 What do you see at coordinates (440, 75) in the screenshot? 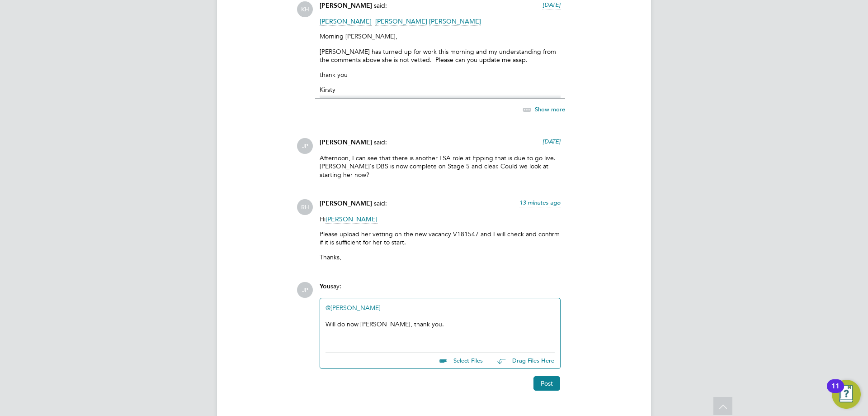
I see `p: thank you` at bounding box center [440, 75].